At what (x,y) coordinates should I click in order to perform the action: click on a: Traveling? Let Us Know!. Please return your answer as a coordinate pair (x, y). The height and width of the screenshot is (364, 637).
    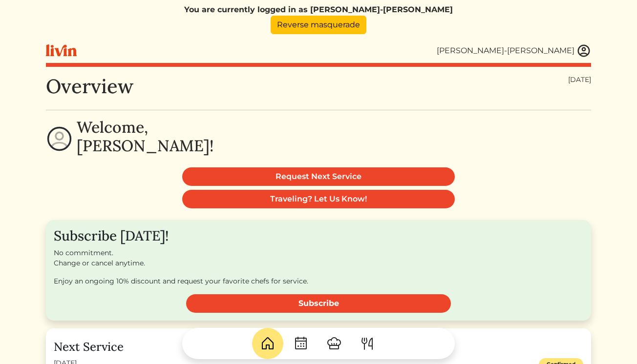
    Looking at the image, I should click on (319, 199).